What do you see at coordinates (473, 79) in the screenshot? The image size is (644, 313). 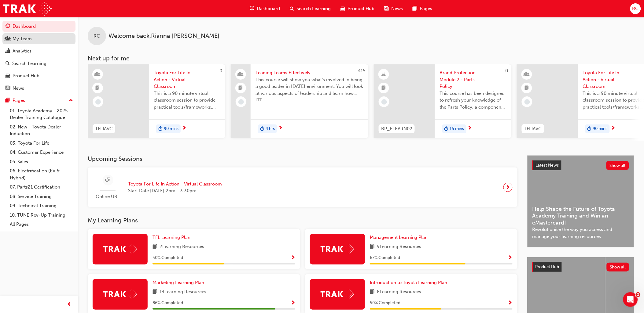 I see `span: Brand Protection Module 2 - Parts Policy` at bounding box center [473, 79].